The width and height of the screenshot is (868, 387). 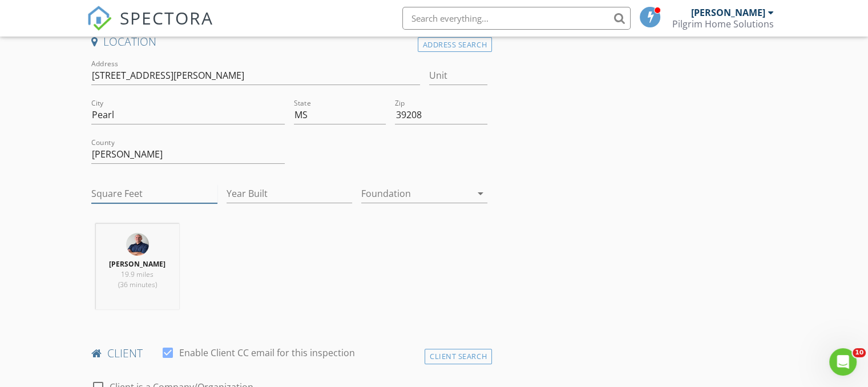 I want to click on div: Pilgrim Home Solutions, so click(x=723, y=24).